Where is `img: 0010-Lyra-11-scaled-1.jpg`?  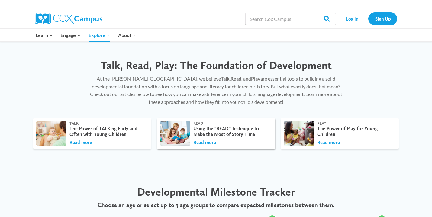
img: 0010-Lyra-11-scaled-1.jpg is located at coordinates (299, 133).